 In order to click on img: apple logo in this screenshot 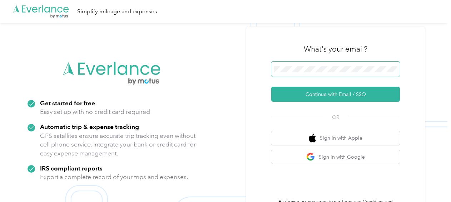, I will do `click(312, 138)`.